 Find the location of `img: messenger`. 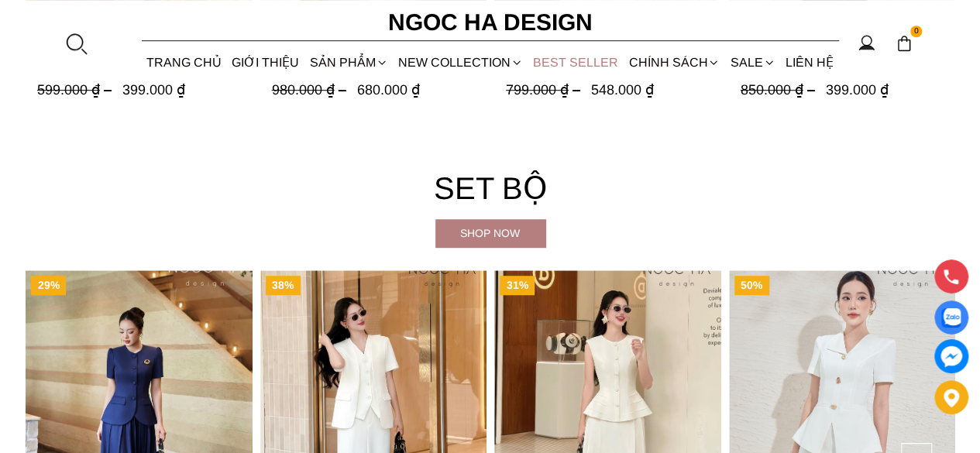

img: messenger is located at coordinates (951, 356).